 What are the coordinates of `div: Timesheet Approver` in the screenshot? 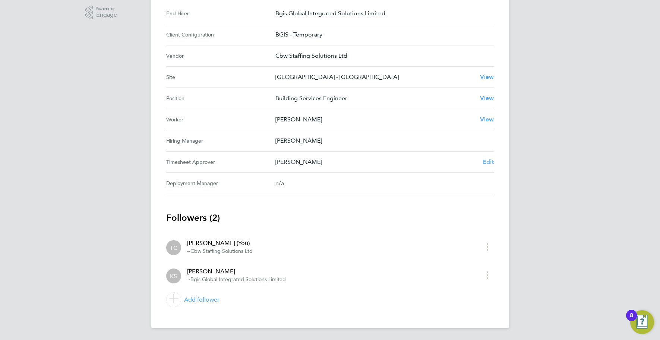 It's located at (221, 162).